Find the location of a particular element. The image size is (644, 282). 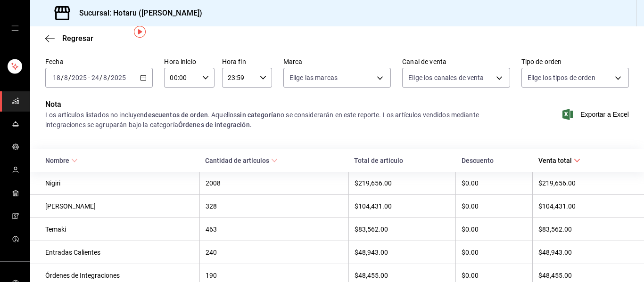

div: Temaki is located at coordinates (119, 229).